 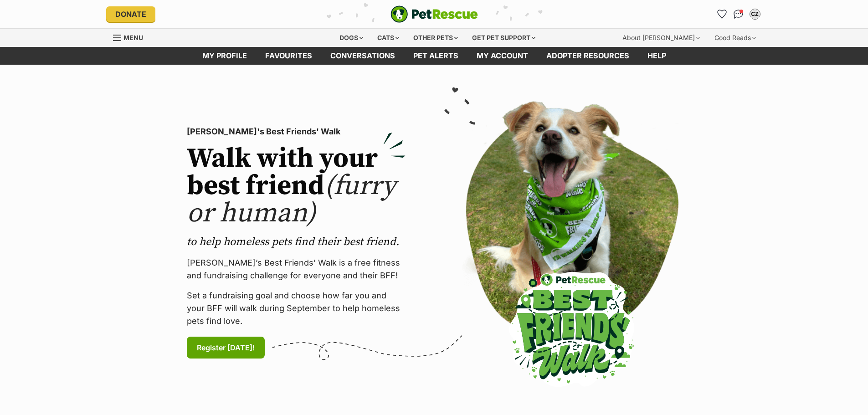 What do you see at coordinates (434, 14) in the screenshot?
I see `a: PetRescue` at bounding box center [434, 14].